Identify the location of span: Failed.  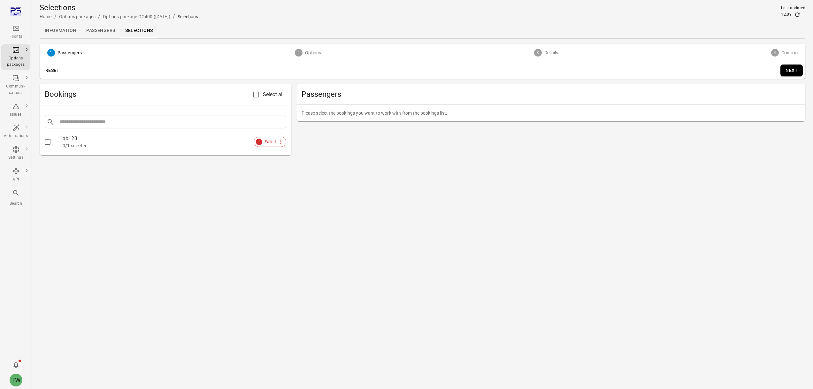
(270, 142).